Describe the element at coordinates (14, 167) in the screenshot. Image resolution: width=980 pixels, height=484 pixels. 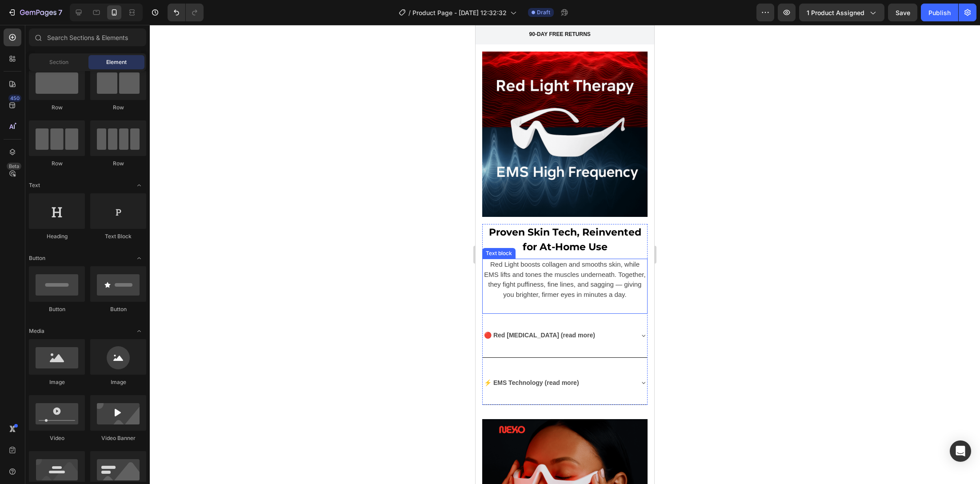
I see `div: Beta` at that location.